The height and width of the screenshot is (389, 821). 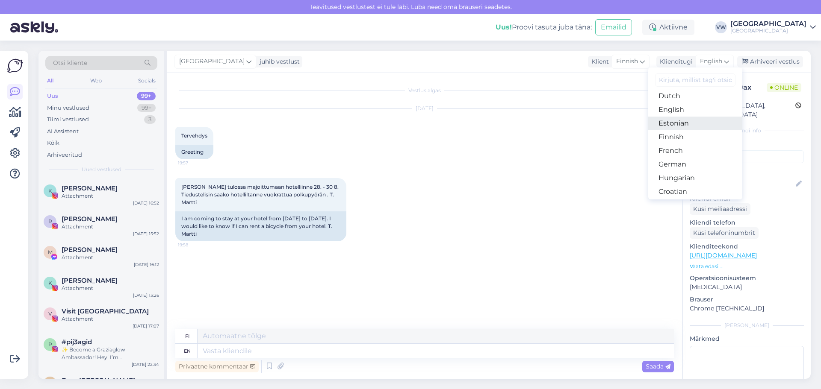 I want to click on span: Finnish, so click(x=627, y=62).